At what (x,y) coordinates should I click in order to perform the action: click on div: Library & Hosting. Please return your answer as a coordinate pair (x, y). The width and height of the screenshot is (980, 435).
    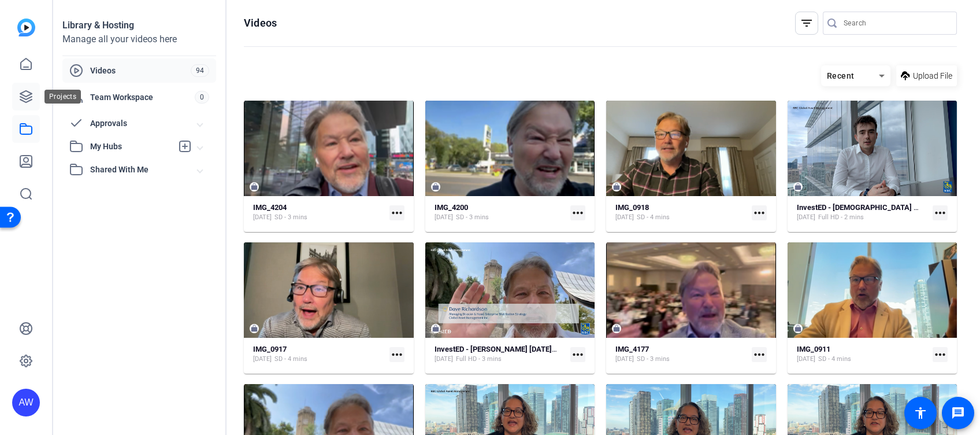
    Looking at the image, I should click on (139, 25).